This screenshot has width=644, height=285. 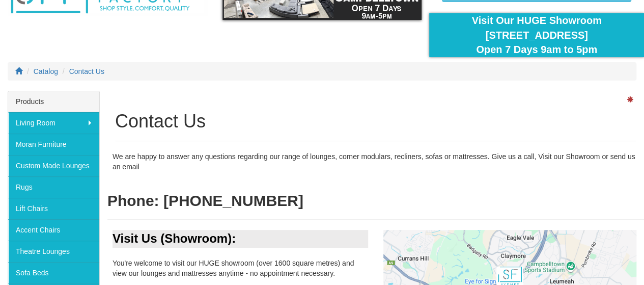 What do you see at coordinates (46, 71) in the screenshot?
I see `span: Catalog` at bounding box center [46, 71].